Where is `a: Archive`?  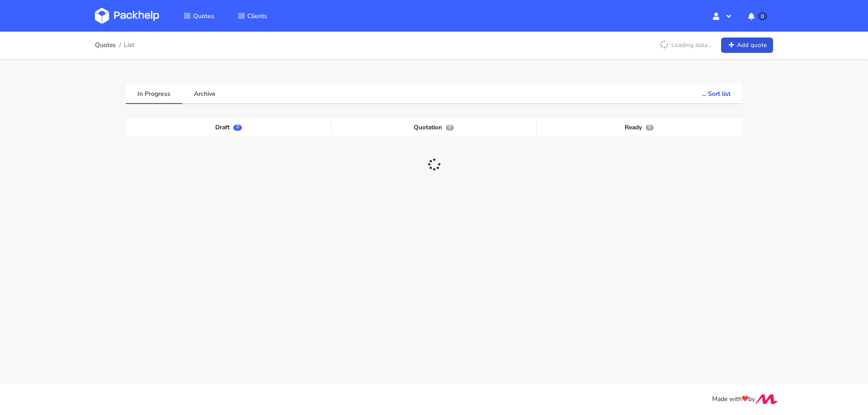 a: Archive is located at coordinates (205, 93).